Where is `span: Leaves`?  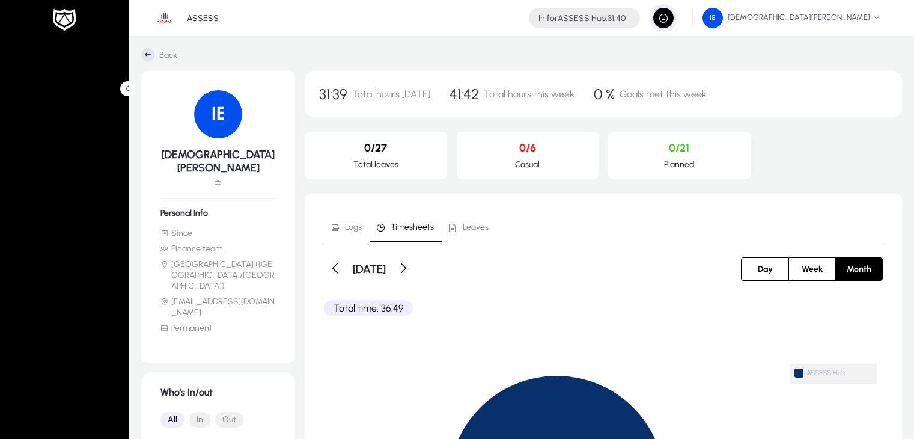 span: Leaves is located at coordinates (475, 227).